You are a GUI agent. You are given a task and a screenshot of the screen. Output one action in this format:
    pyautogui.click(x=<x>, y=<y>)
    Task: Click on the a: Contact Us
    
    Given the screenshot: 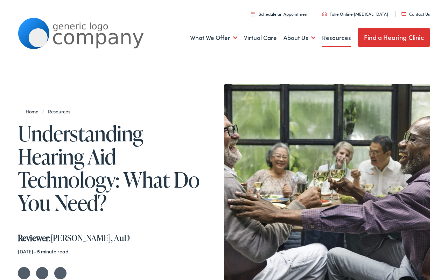 What is the action you would take?
    pyautogui.click(x=415, y=14)
    